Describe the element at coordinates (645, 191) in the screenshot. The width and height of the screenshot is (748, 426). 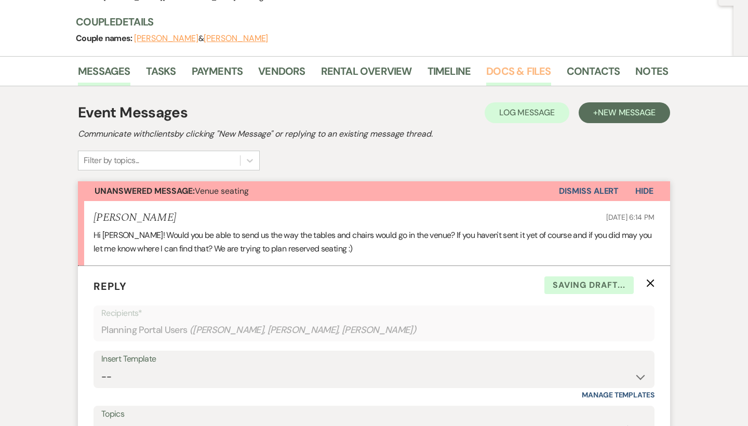
I see `button: Hide` at that location.